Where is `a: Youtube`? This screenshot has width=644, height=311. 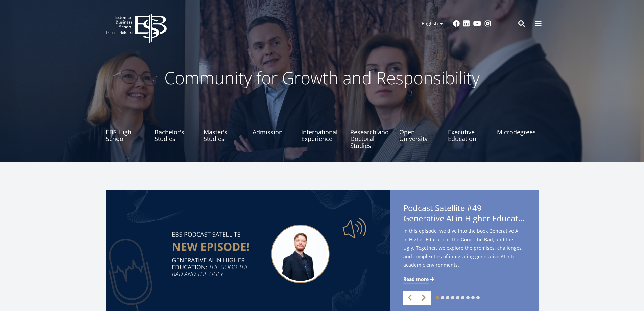 a: Youtube is located at coordinates (477, 24).